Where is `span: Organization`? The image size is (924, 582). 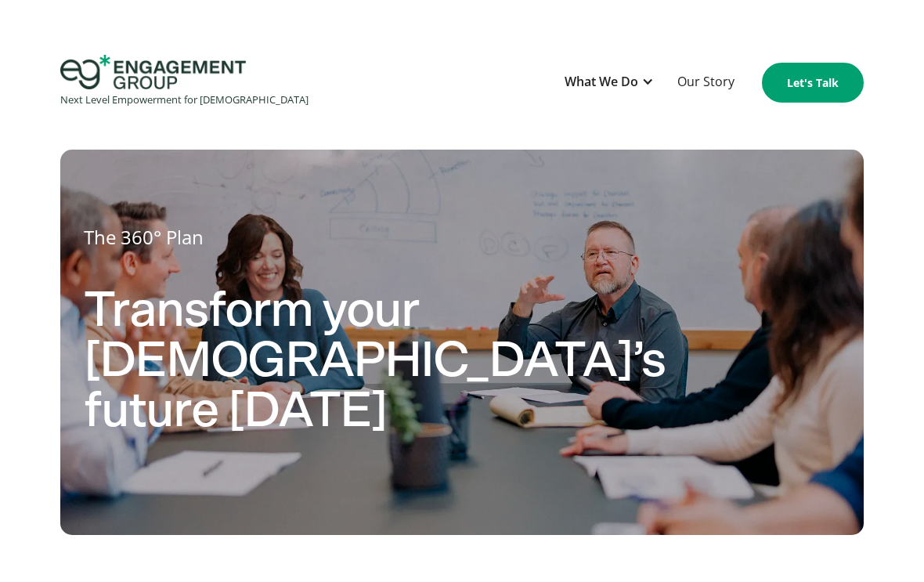 span: Organization is located at coordinates (320, 72).